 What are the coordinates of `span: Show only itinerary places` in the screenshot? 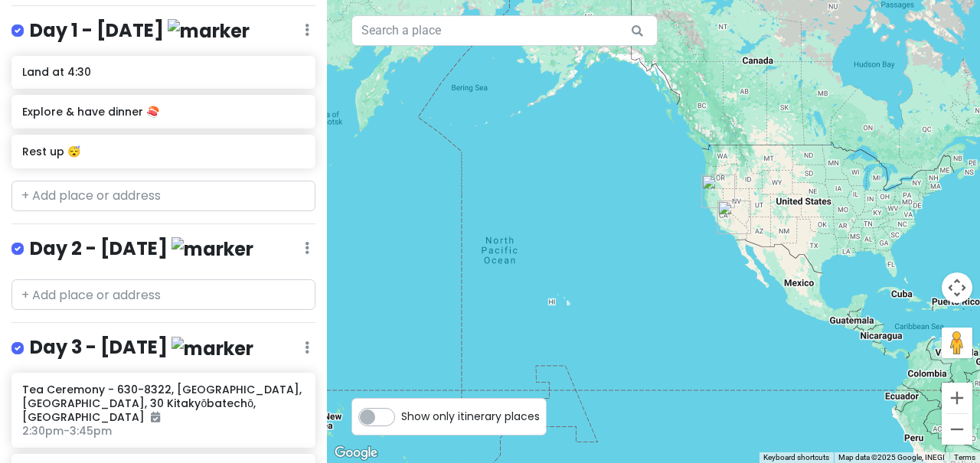 It's located at (470, 416).